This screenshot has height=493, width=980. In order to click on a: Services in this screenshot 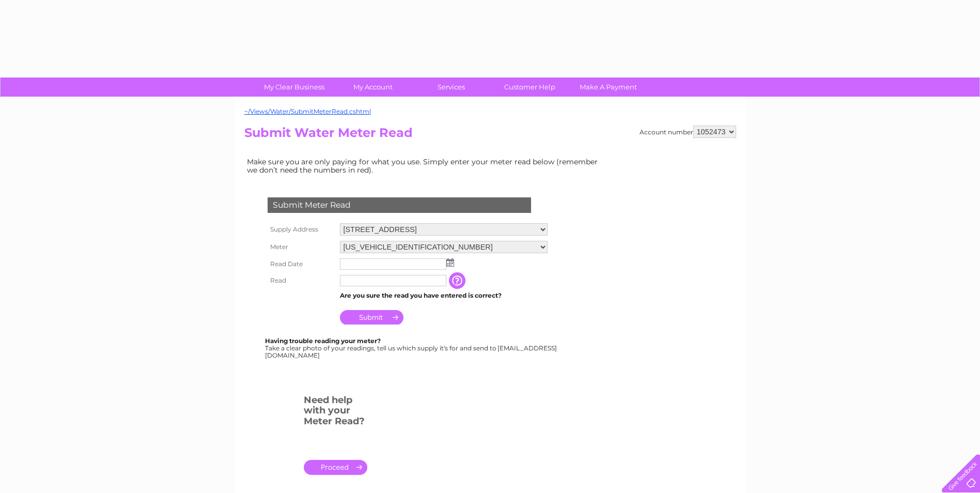, I will do `click(451, 87)`.